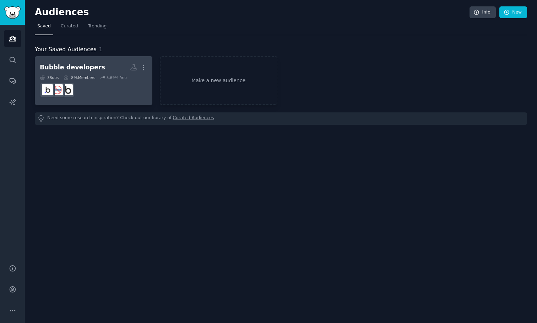  What do you see at coordinates (281, 118) in the screenshot?
I see `div: Need some research inspiration? Check out our library of` at bounding box center [281, 118].